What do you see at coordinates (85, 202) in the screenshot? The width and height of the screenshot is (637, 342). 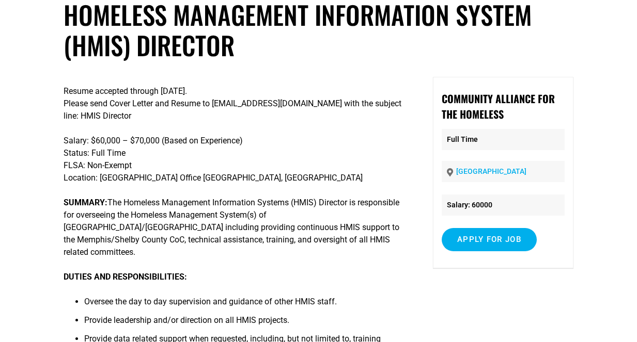 I see `strong: SUMMARY:` at bounding box center [85, 202].